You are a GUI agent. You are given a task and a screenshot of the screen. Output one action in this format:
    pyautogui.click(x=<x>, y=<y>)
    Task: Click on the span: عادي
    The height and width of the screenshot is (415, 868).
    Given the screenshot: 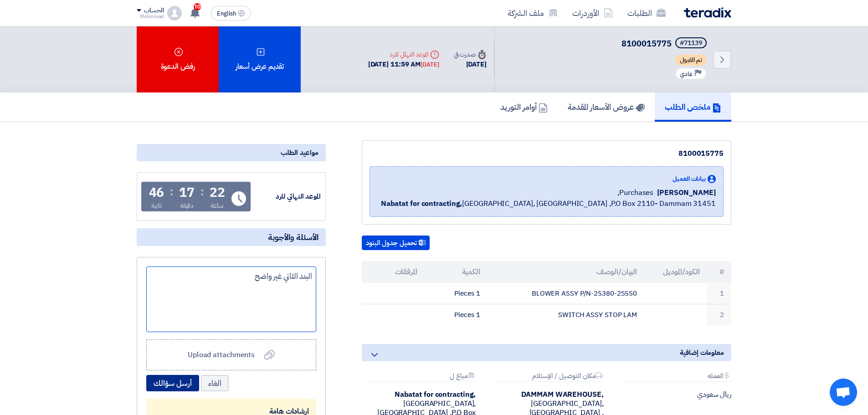 What is the action you would take?
    pyautogui.click(x=686, y=74)
    